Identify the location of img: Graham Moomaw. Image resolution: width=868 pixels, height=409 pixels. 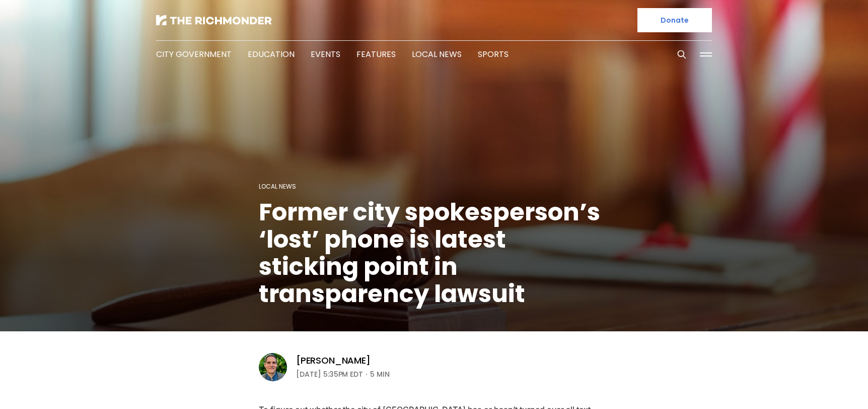
(273, 367).